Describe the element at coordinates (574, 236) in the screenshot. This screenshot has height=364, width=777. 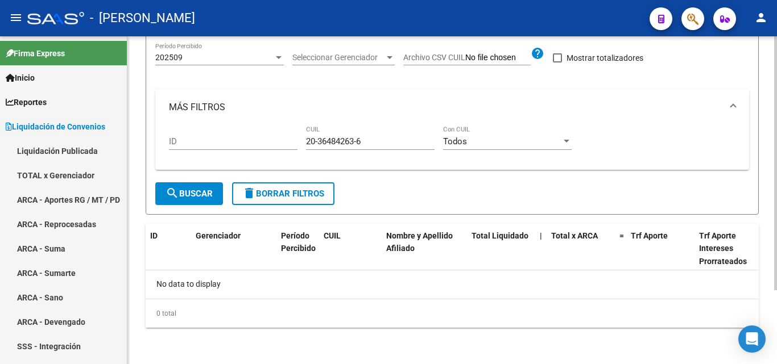
I see `span: Total x ARCA` at that location.